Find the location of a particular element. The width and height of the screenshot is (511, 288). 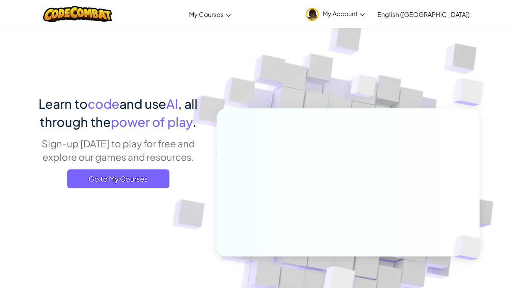

a: Go to My Courses is located at coordinates (118, 179).